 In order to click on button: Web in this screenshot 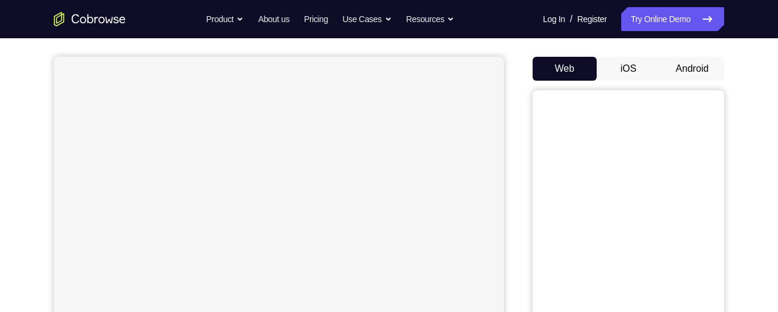, I will do `click(564, 69)`.